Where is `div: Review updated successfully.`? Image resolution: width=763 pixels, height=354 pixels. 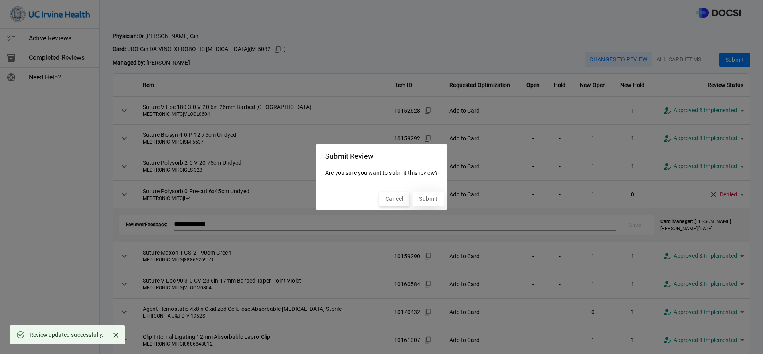
div: Review updated successfully. is located at coordinates (66, 335).